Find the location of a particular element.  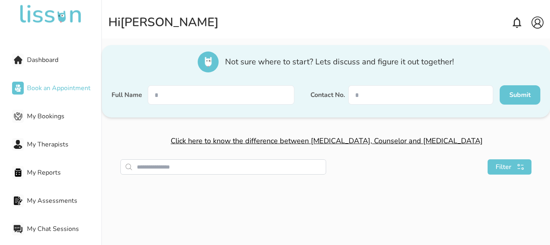

img: undefined is located at coordinates (51, 14).